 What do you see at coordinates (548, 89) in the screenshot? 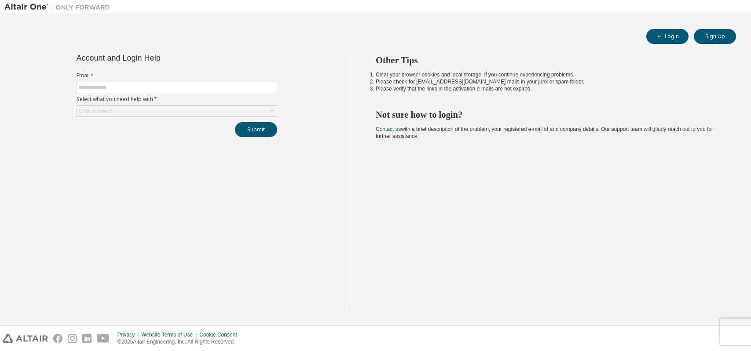
I see `li: Please verify that the links in the activation e-mails are not expired.` at bounding box center [548, 89].